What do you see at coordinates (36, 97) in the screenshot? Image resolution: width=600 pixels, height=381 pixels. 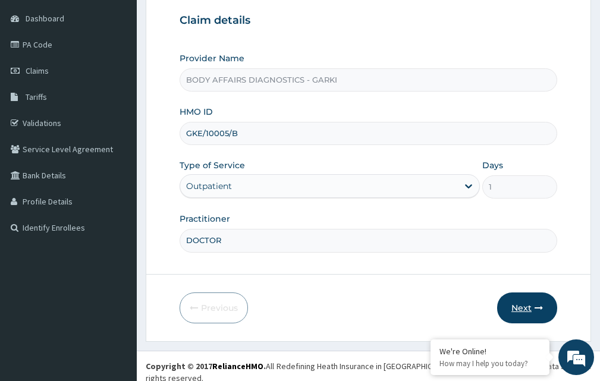 I see `span: Tariffs` at bounding box center [36, 97].